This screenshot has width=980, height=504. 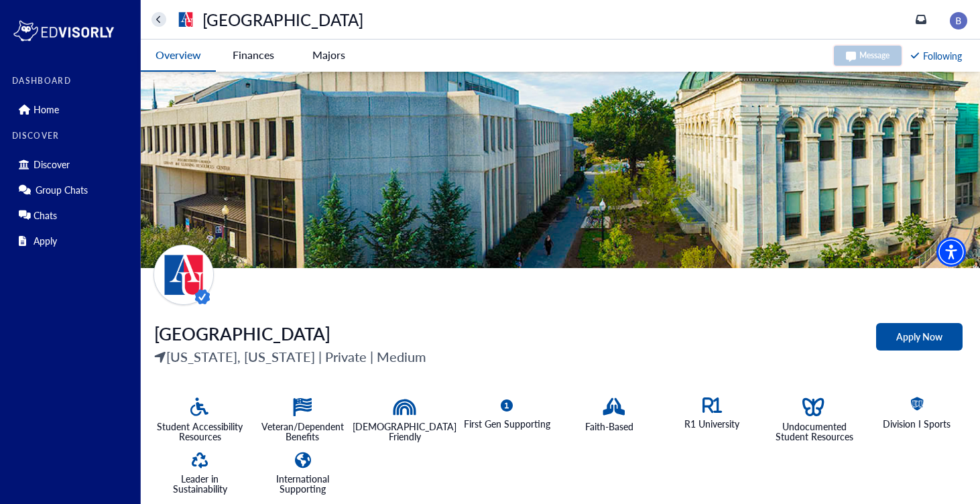 What do you see at coordinates (72, 241) in the screenshot?
I see `div: Apply` at bounding box center [72, 241].